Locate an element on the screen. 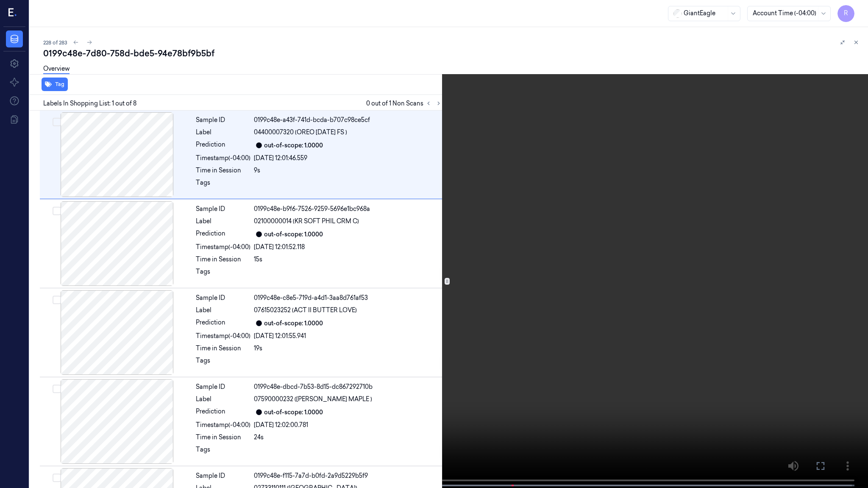 The image size is (868, 488). div: 19s is located at coordinates (348, 349).